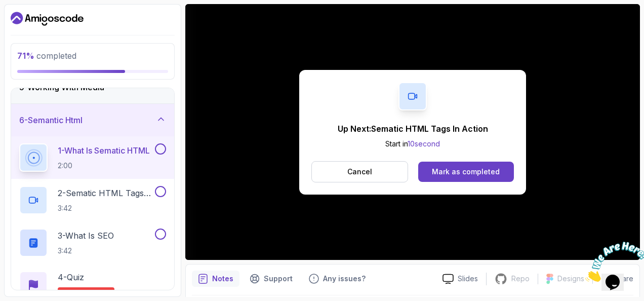 This screenshot has height=301, width=644. What do you see at coordinates (337, 278) in the screenshot?
I see `button: Feedback button` at bounding box center [337, 278].